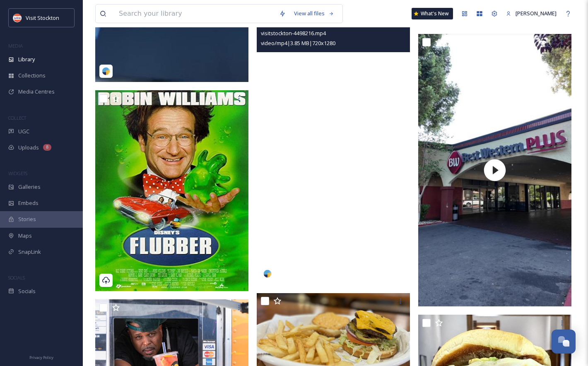  I want to click on span: Stories, so click(27, 219).